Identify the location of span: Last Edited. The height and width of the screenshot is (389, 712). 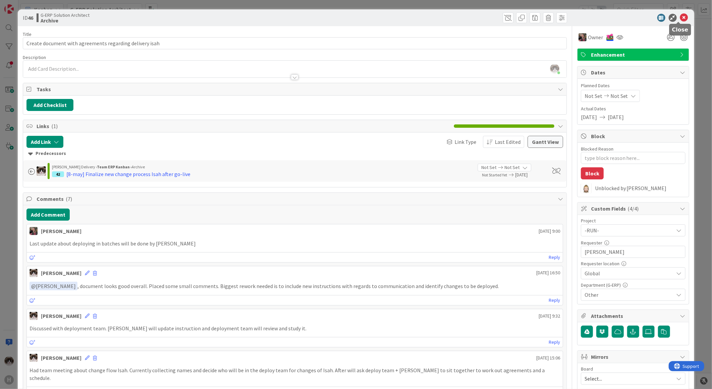
(507, 142).